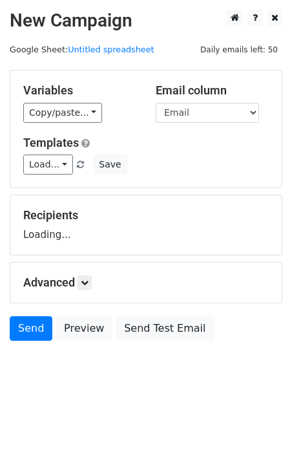  Describe the element at coordinates (165, 329) in the screenshot. I see `a: Send Test Email` at that location.